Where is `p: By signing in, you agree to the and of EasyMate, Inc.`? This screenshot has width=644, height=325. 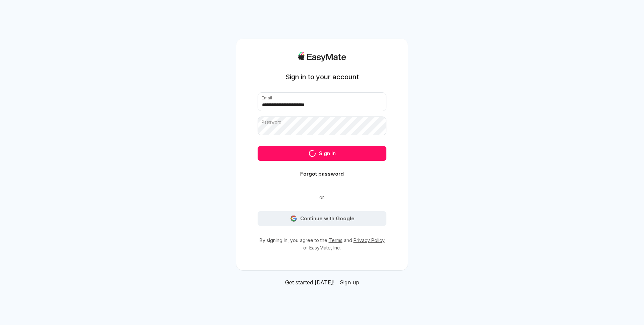
p: By signing in, you agree to the and of EasyMate, Inc. is located at coordinates (322, 244).